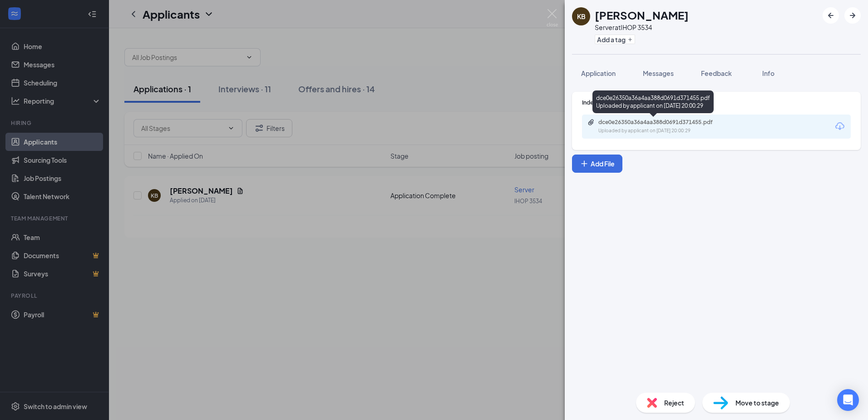  Describe the element at coordinates (768, 73) in the screenshot. I see `span: Info` at that location.